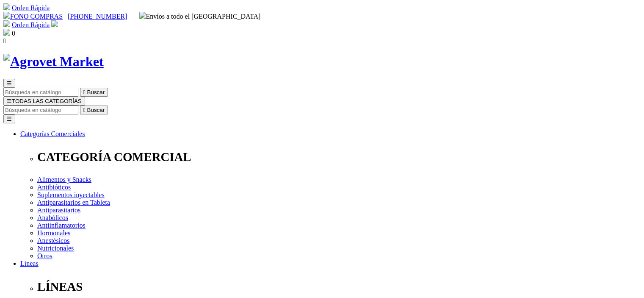 The height and width of the screenshot is (298, 644). Describe the element at coordinates (143, 15) in the screenshot. I see `img: delivery-truck.svg` at that location.